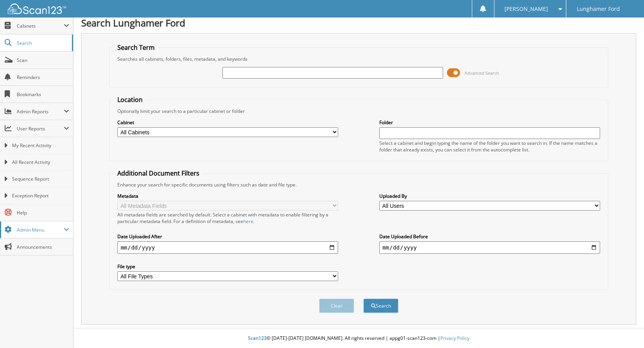  What do you see at coordinates (490, 196) in the screenshot?
I see `label: Uploaded By` at bounding box center [490, 196].